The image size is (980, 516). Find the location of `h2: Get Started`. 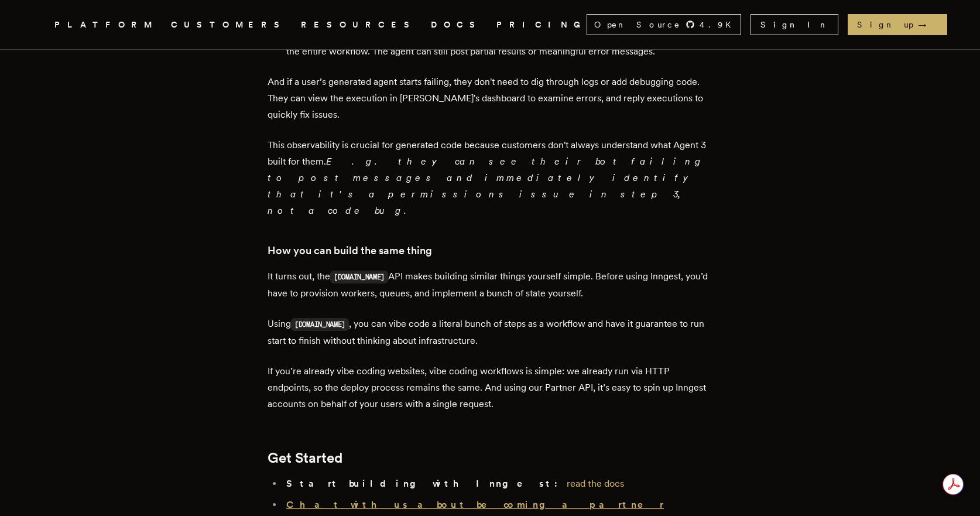

h2: Get Started is located at coordinates (490, 458).